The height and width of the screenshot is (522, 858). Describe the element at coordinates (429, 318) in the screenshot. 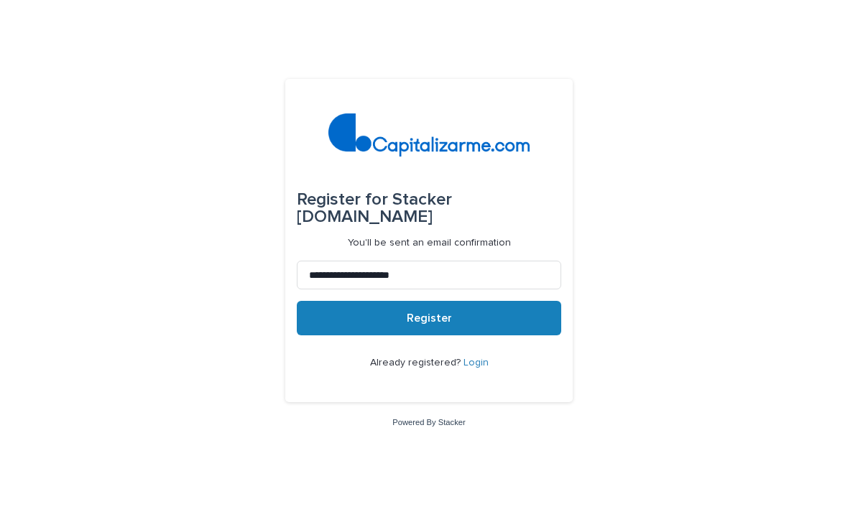

I see `span: Register` at that location.